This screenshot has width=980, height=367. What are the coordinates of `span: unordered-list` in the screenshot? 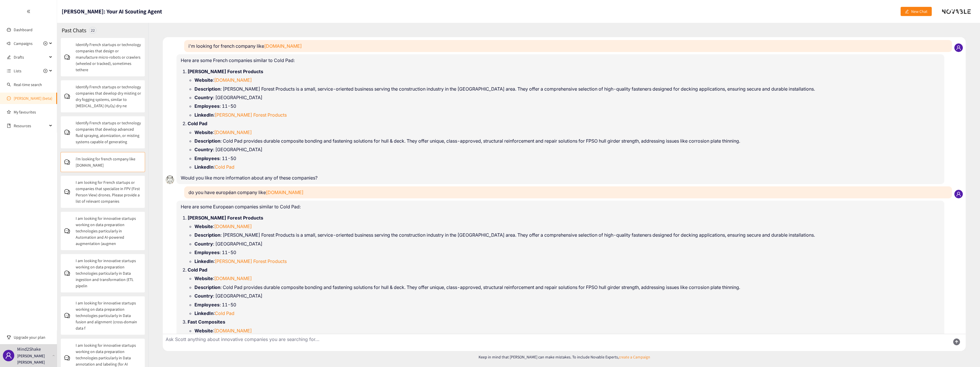 It's located at (9, 71).